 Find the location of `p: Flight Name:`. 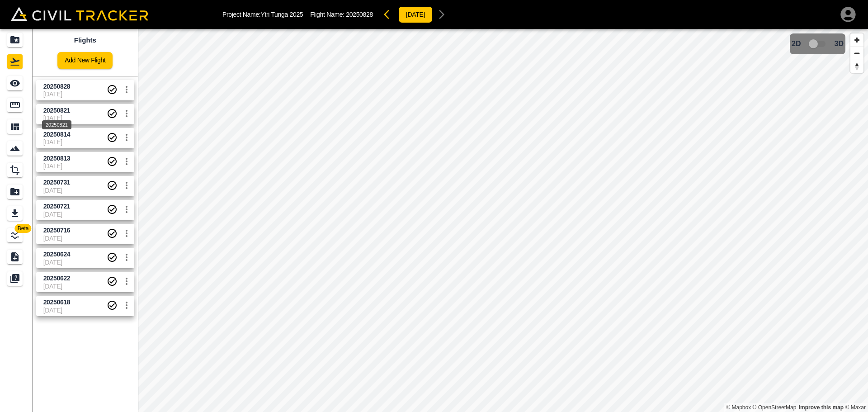

p: Flight Name: is located at coordinates (342, 14).